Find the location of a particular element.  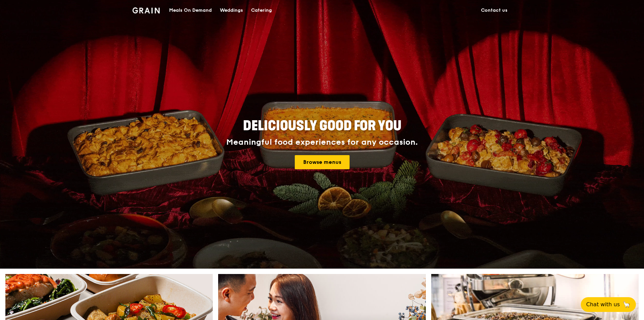

img: Grain is located at coordinates (146, 10).